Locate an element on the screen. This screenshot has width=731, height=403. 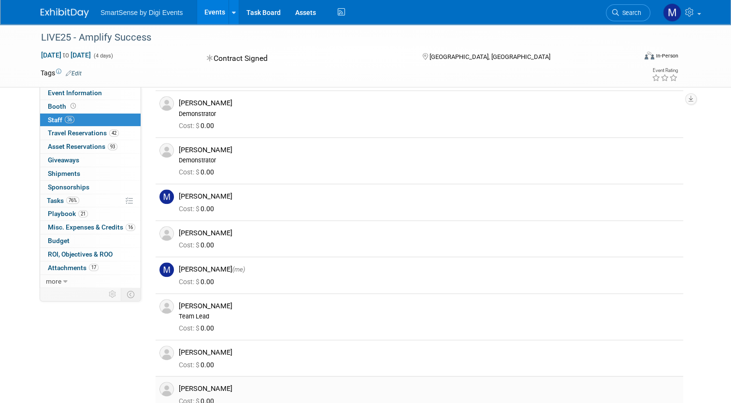
a: more is located at coordinates (90, 281).